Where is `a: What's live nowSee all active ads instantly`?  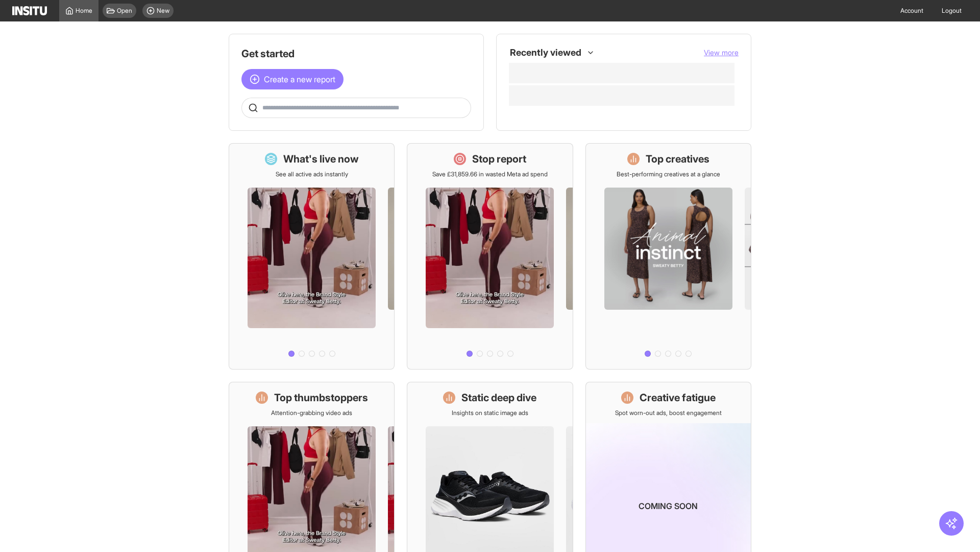
a: What's live nowSee all active ads instantly is located at coordinates (311, 256).